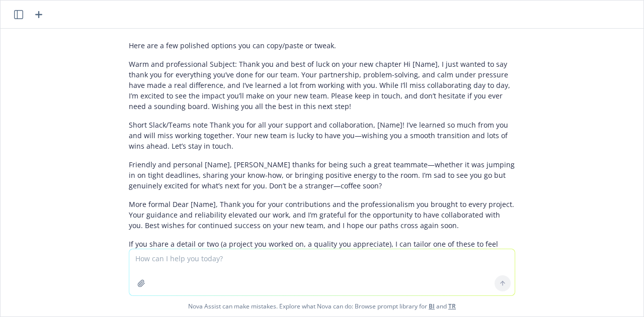 The image size is (644, 317). Describe the element at coordinates (322, 306) in the screenshot. I see `span: Nova Assist can make mistakes. Explore what Nova can do: Browse prompt library for and` at that location.